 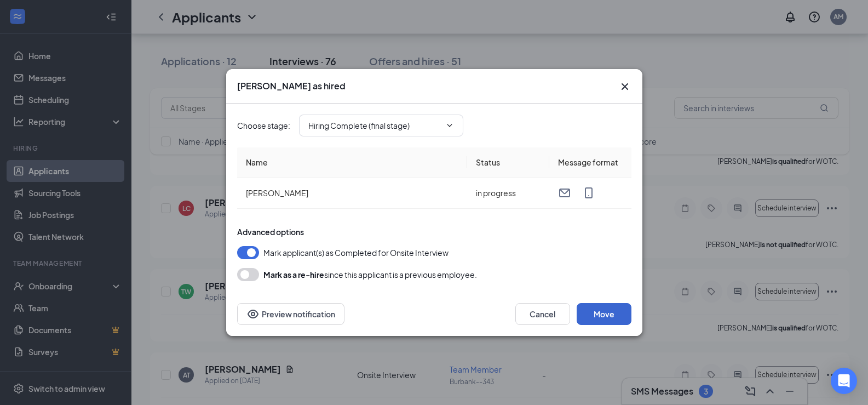 I want to click on button: Close, so click(x=625, y=87).